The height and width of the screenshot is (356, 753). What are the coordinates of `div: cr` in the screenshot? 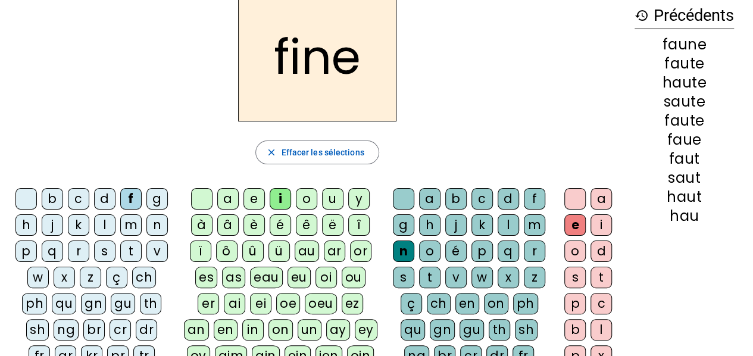 It's located at (120, 330).